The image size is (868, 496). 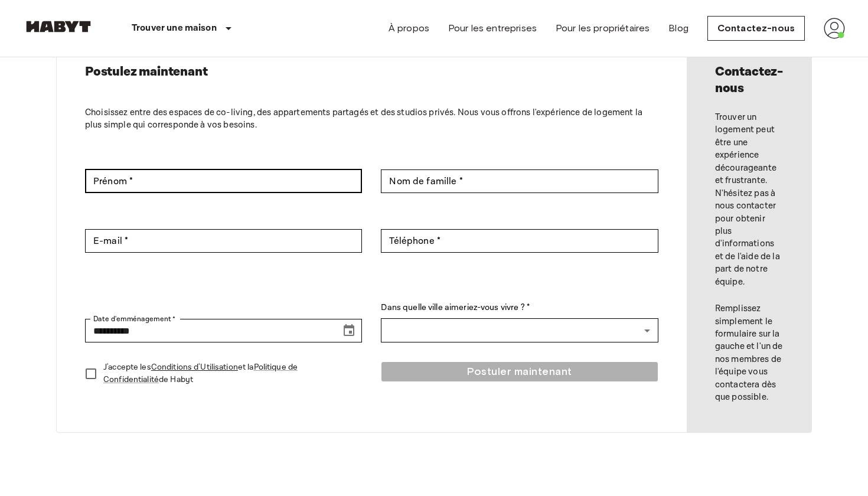 What do you see at coordinates (134, 319) in the screenshot?
I see `label: Date d'emménagement` at bounding box center [134, 319].